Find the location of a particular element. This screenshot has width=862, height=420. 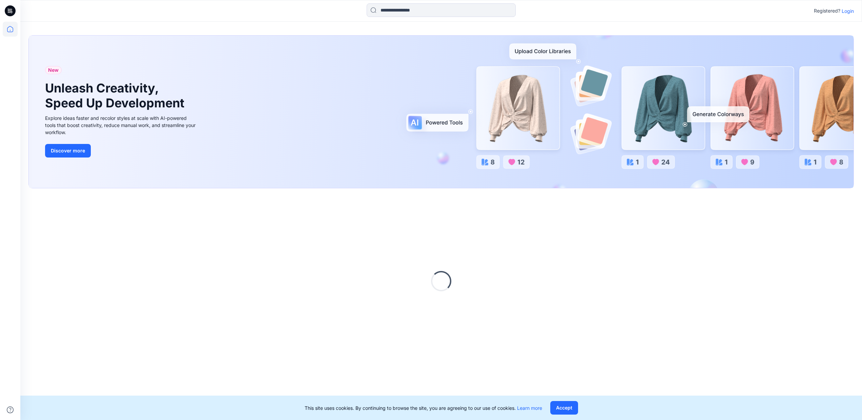

button: Discover more is located at coordinates (68, 151).